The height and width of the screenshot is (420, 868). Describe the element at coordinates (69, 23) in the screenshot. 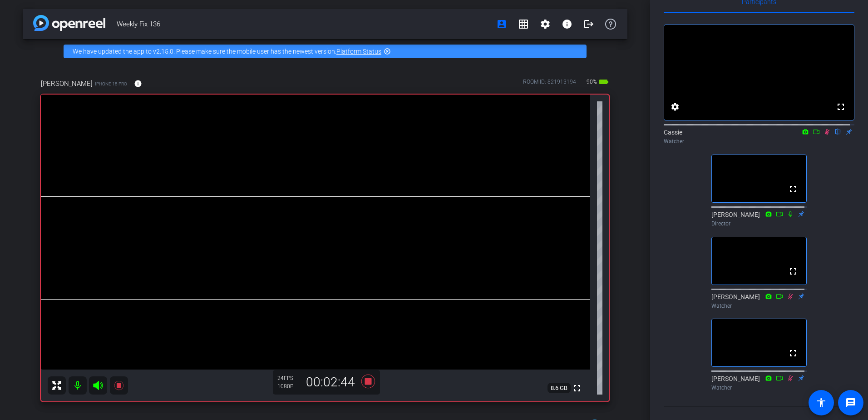

I see `img: app-logo` at that location.